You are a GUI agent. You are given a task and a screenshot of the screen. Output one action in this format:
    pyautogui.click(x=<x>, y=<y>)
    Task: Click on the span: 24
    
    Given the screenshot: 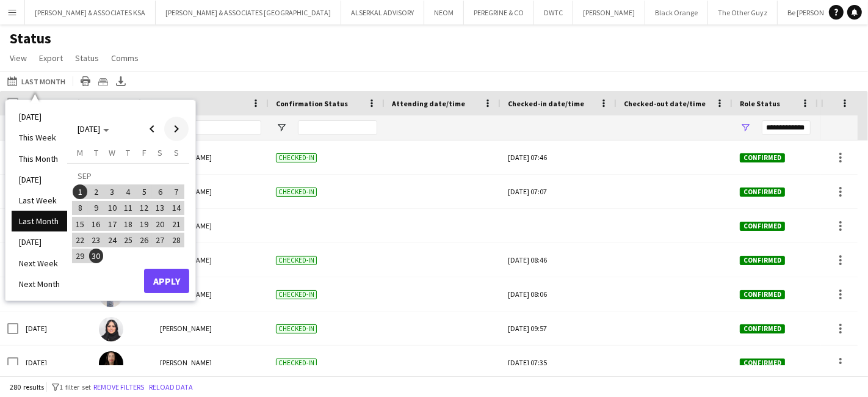 What is the action you would take?
    pyautogui.click(x=113, y=240)
    